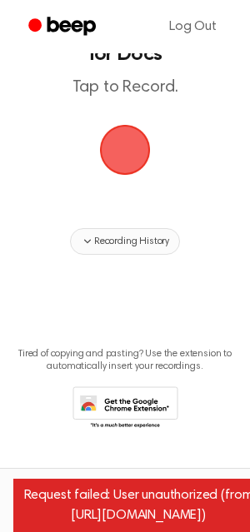 This screenshot has height=532, width=250. I want to click on button: Beep Logo, so click(125, 150).